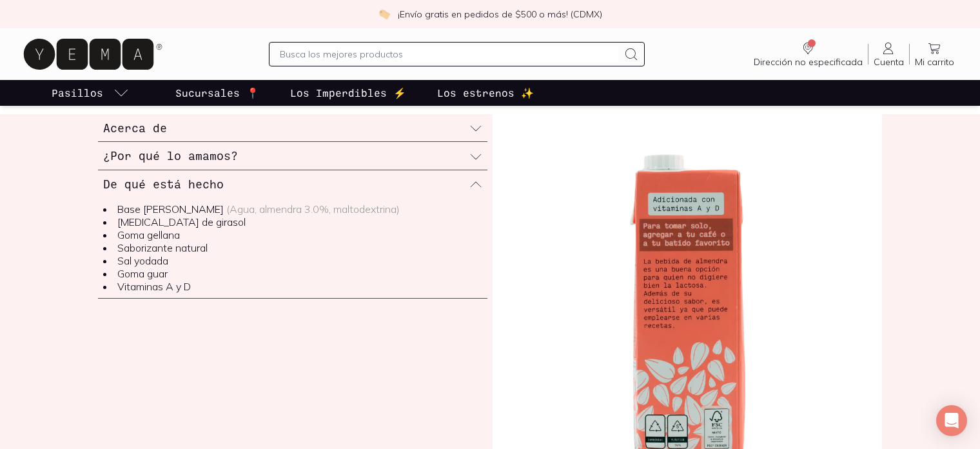  Describe the element at coordinates (486, 93) in the screenshot. I see `a: Los estrenos ✨` at that location.